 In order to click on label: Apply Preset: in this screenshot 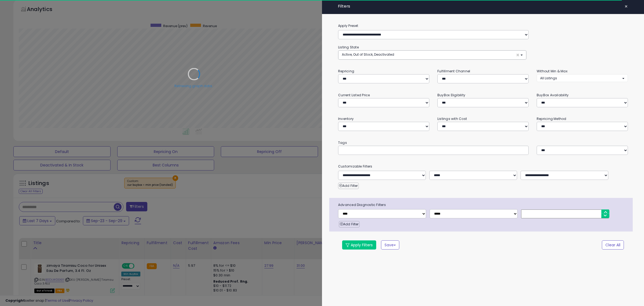, I will do `click(483, 26)`.